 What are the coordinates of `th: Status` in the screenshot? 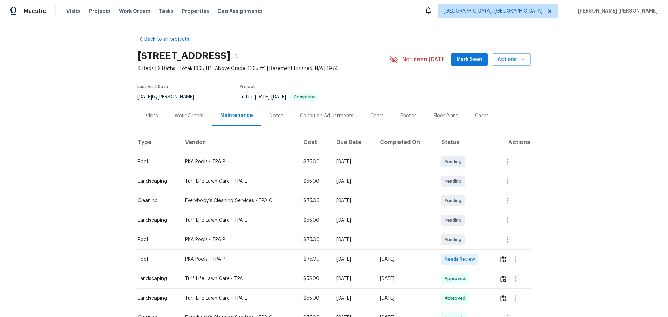 It's located at (465, 142).